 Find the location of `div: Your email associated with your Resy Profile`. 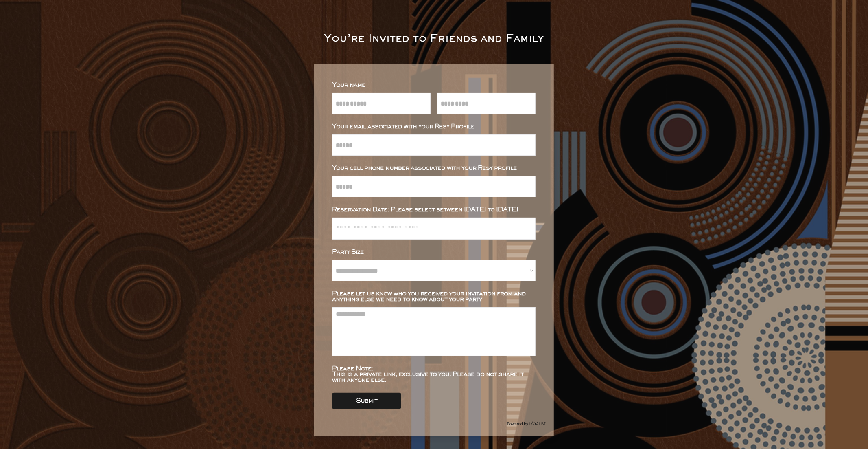

div: Your email associated with your Resy Profile is located at coordinates (434, 127).